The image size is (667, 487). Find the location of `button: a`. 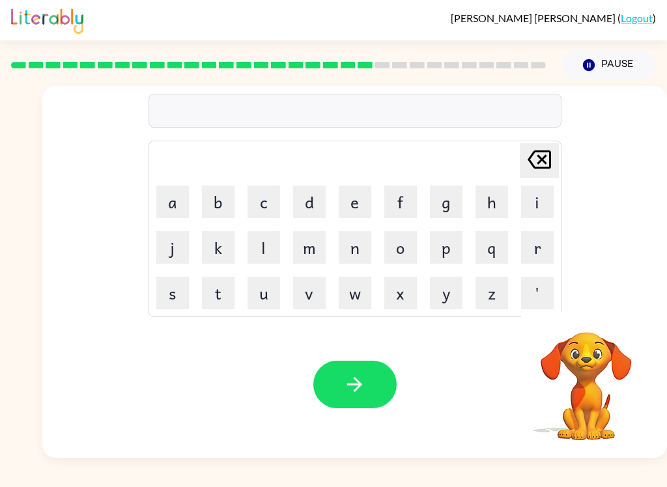

button: a is located at coordinates (173, 202).